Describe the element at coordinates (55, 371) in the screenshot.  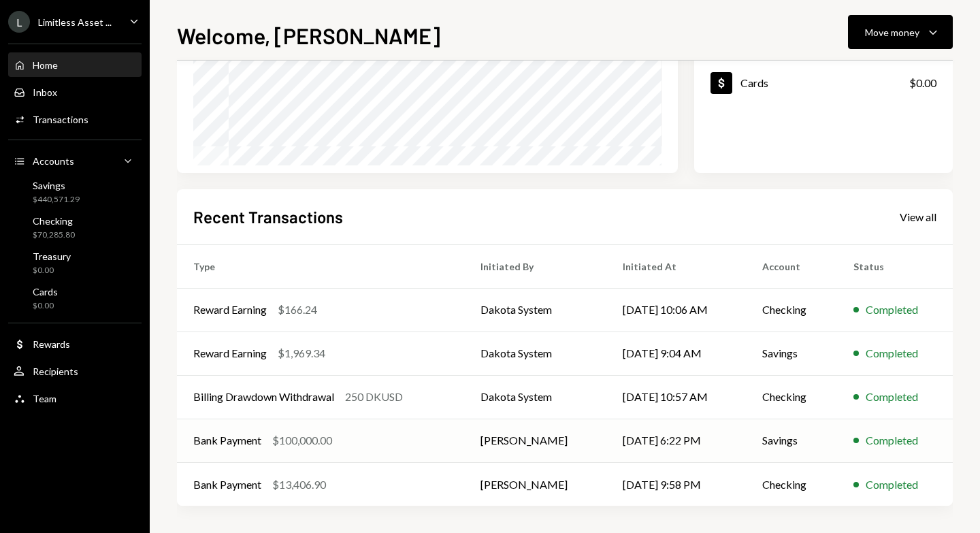
I see `div: Recipients` at that location.